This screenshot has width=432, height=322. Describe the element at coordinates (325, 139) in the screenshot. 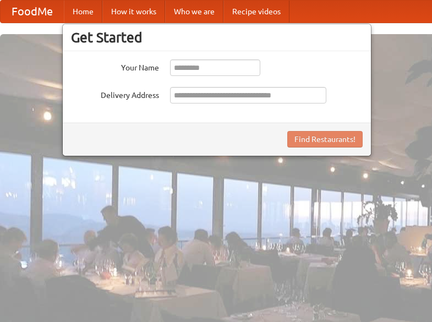

I see `button: Find Restaurants!` at that location.